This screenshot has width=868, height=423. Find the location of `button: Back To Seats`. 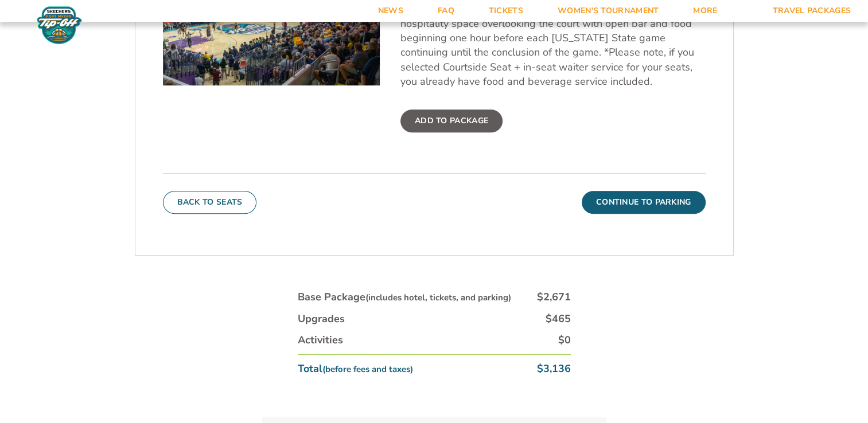

button: Back To Seats is located at coordinates (210, 202).